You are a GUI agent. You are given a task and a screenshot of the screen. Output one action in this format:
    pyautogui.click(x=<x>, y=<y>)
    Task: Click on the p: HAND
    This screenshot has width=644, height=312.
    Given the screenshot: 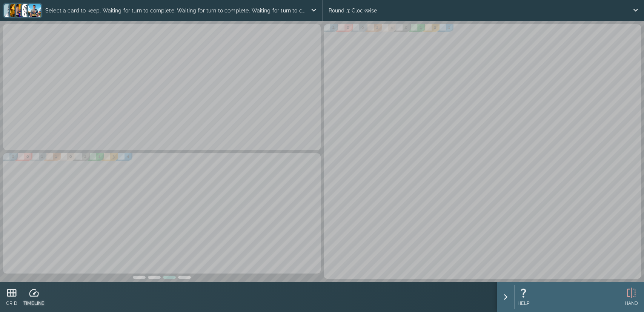 What is the action you would take?
    pyautogui.click(x=631, y=303)
    